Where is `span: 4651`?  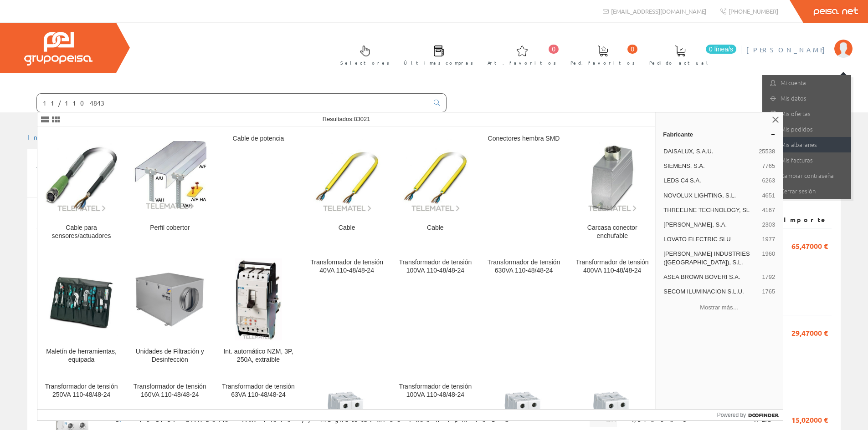 span: 4651 is located at coordinates (768, 196).